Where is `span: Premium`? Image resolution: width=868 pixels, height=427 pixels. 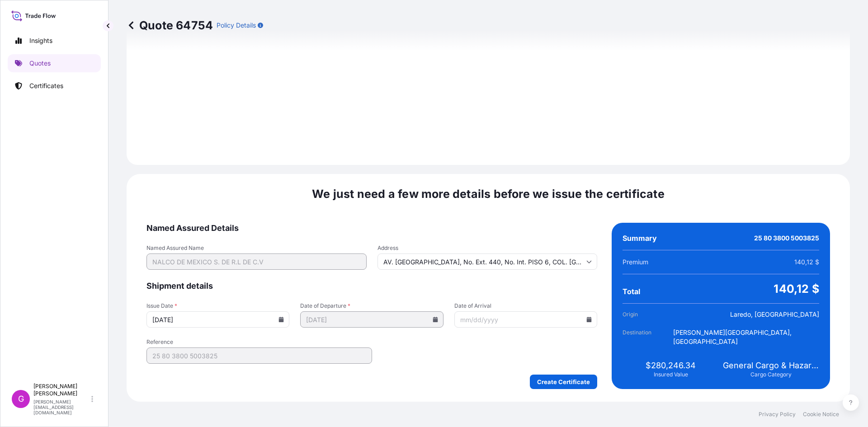 span: Premium is located at coordinates (635, 262).